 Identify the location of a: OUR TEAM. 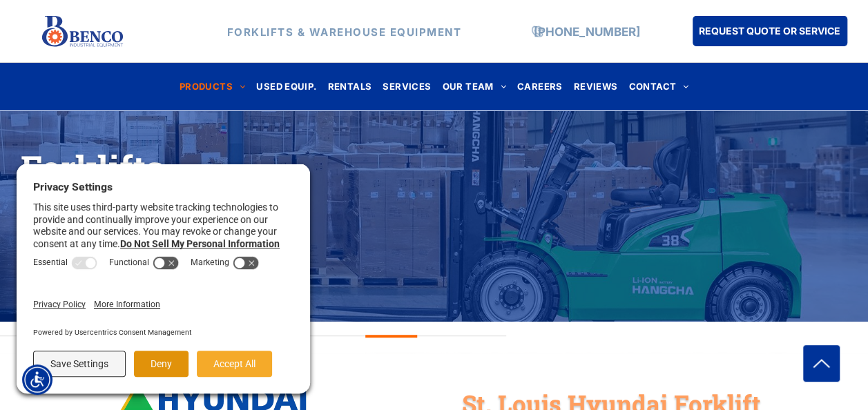
(473, 86).